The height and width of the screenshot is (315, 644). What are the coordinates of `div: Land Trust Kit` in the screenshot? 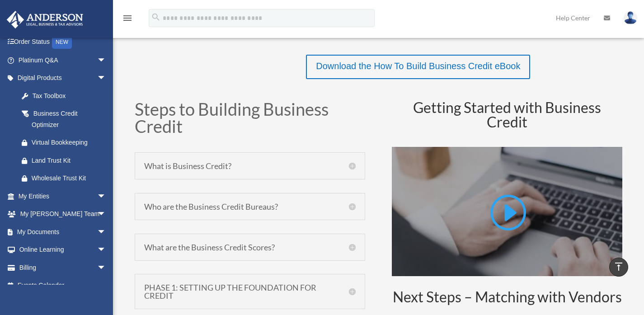 It's located at (70, 161).